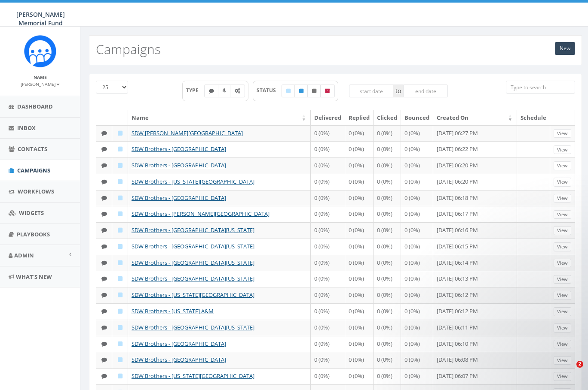 The image size is (588, 390). Describe the element at coordinates (195, 90) in the screenshot. I see `span: TYPE` at that location.